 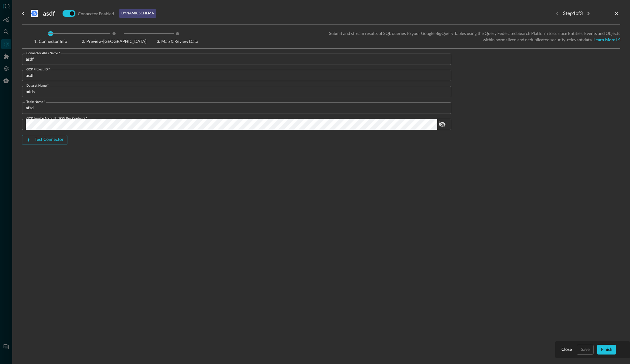 What do you see at coordinates (588, 13) in the screenshot?
I see `button: Next step` at bounding box center [588, 13].